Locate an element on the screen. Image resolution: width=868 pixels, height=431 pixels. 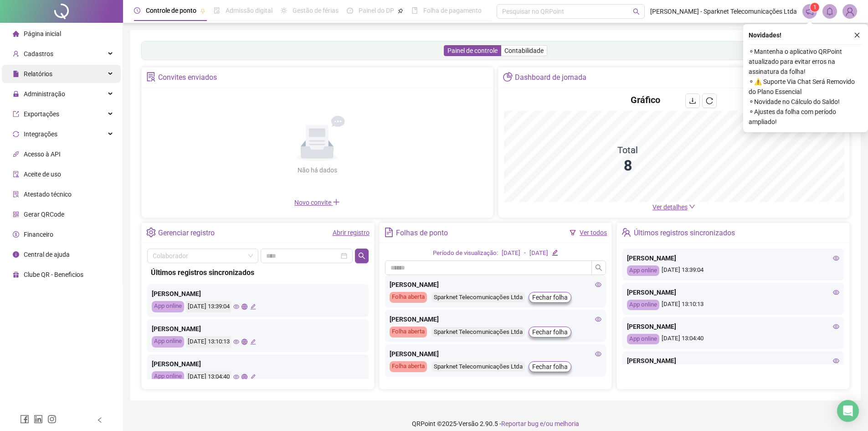
span: plus is located at coordinates (336, 202).